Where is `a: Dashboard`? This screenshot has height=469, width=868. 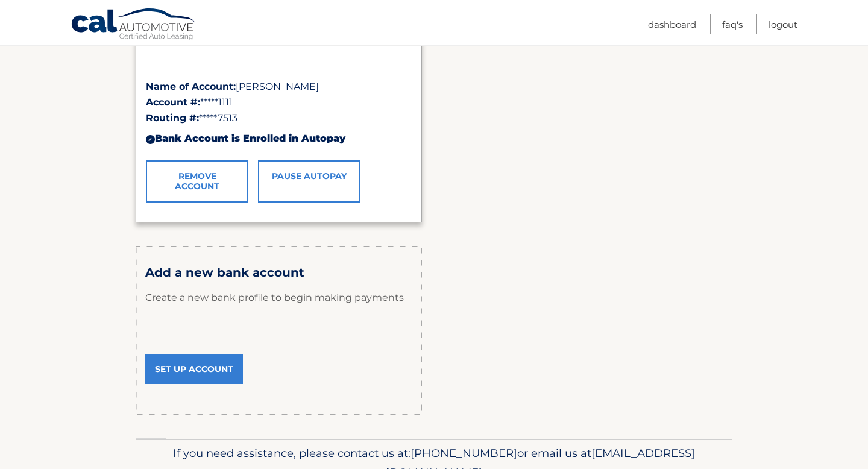 a: Dashboard is located at coordinates (672, 24).